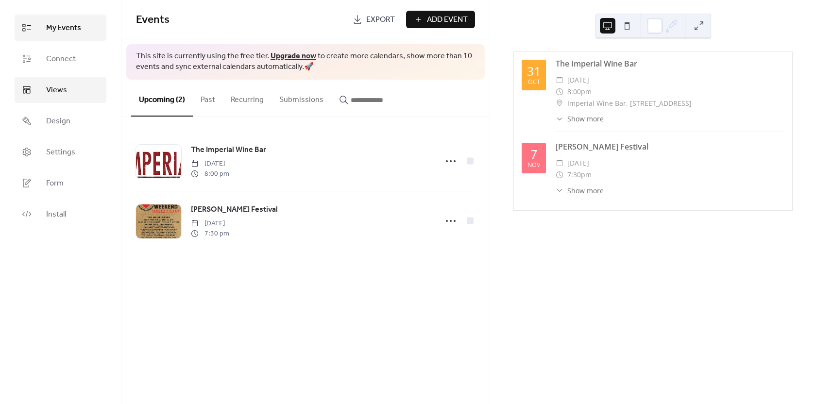 This screenshot has width=816, height=404. I want to click on span: Install, so click(56, 215).